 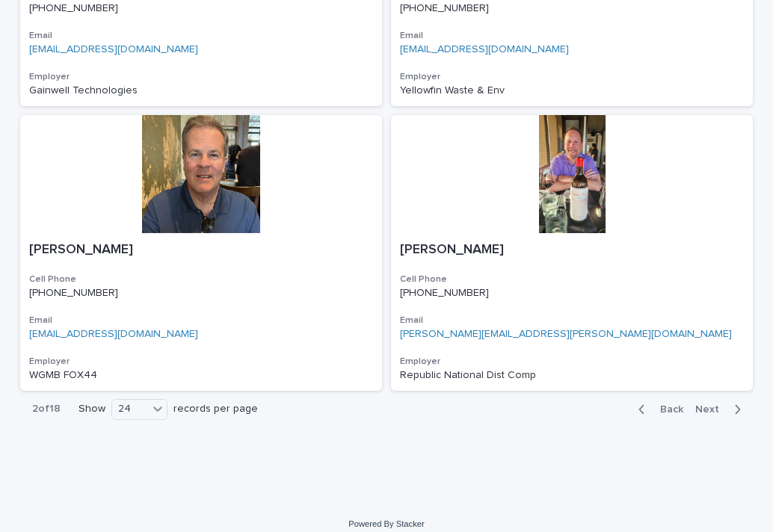 What do you see at coordinates (720, 409) in the screenshot?
I see `button: Next` at bounding box center [720, 409].